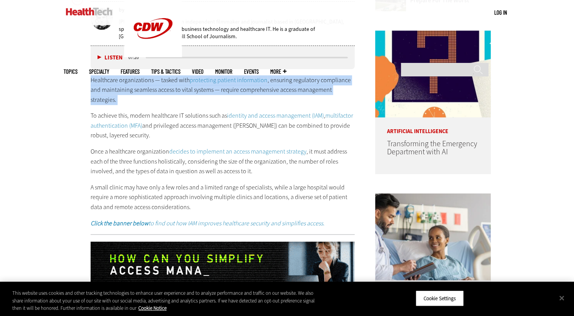 The image size is (574, 316). I want to click on em: to find out how IAM improves healthcare security and simplifies access., so click(207, 223).